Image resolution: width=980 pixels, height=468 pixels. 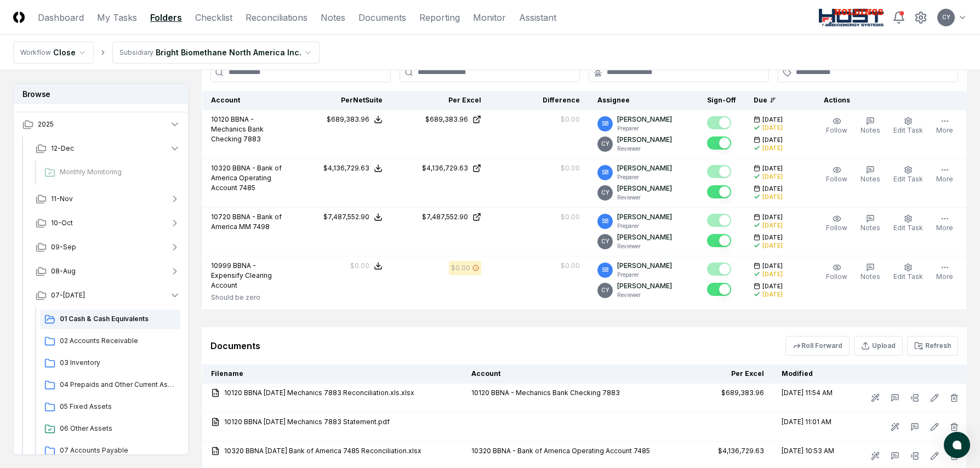 What do you see at coordinates (241, 275) in the screenshot?
I see `span: BBNA - Expensify Clearing Account` at bounding box center [241, 275].